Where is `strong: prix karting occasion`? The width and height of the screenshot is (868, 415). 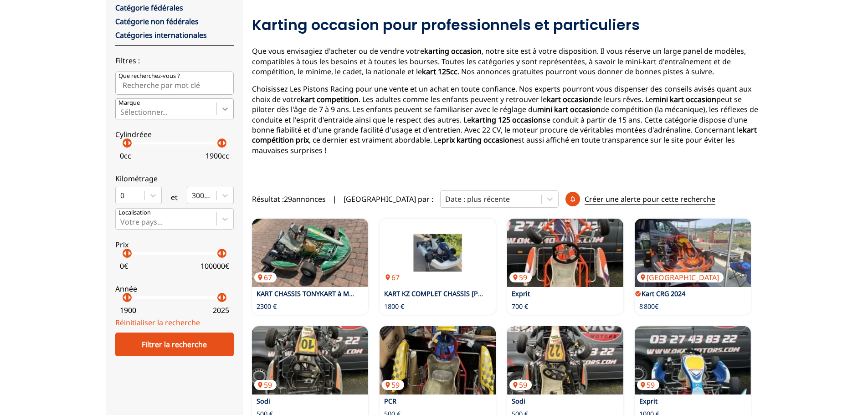
strong: prix karting occasion is located at coordinates (478, 139).